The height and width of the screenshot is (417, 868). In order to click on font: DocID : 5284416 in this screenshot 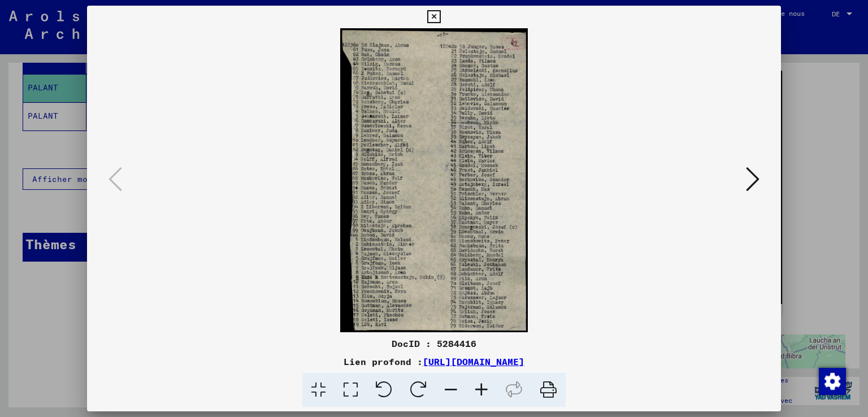, I will do `click(434, 343)`.